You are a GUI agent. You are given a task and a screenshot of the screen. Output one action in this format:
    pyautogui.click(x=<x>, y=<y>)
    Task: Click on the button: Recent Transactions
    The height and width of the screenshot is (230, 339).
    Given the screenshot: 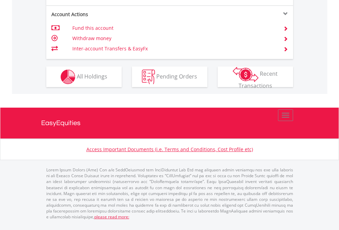 What is the action you would take?
    pyautogui.click(x=255, y=77)
    